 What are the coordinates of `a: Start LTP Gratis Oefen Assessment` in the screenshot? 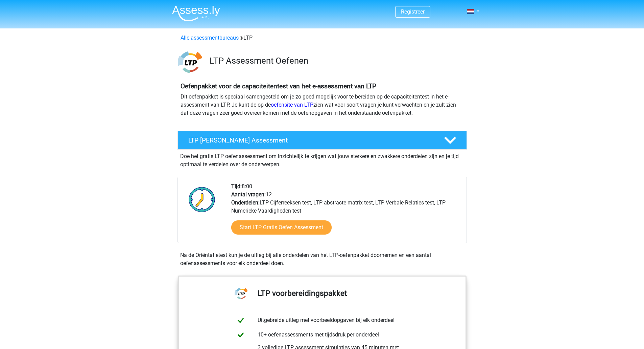 It's located at (281, 227).